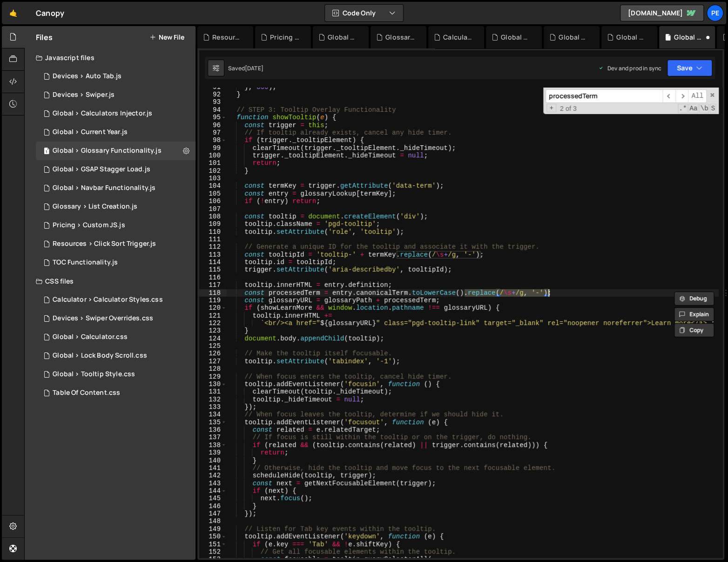 The height and width of the screenshot is (562, 728). Describe the element at coordinates (115, 244) in the screenshot. I see `div: 9980/44346.js` at that location.